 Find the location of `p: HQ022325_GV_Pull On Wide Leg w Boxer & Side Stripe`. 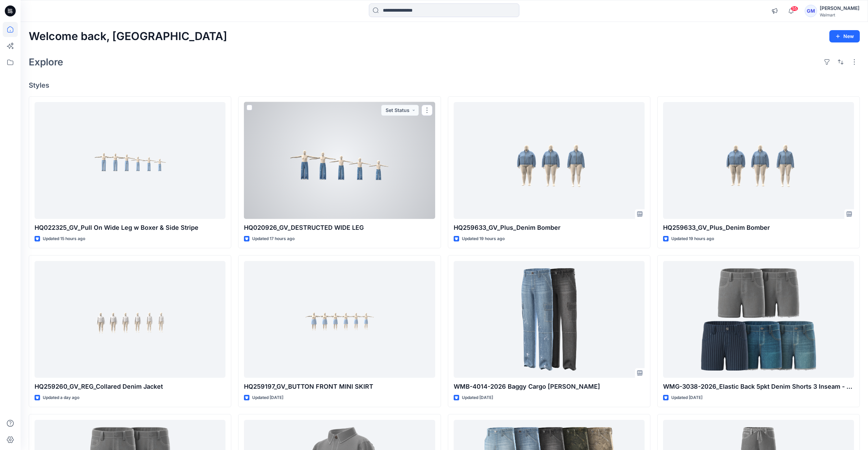

p: HQ022325_GV_Pull On Wide Leg w Boxer & Side Stripe is located at coordinates (130, 228).